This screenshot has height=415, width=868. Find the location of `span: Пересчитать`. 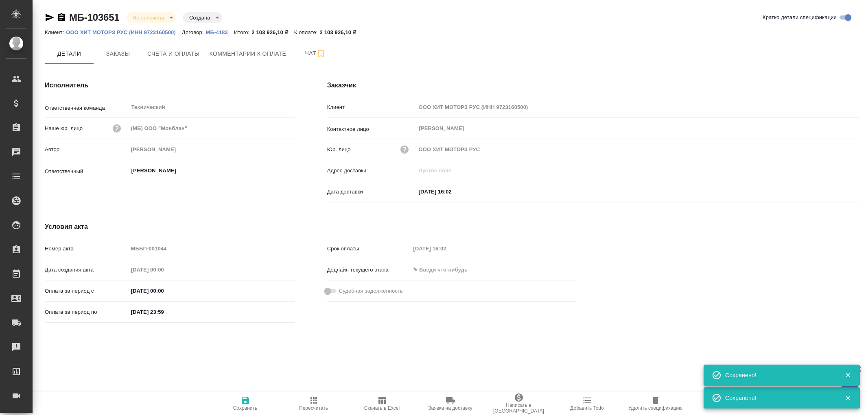

span: Пересчитать is located at coordinates (313, 408).